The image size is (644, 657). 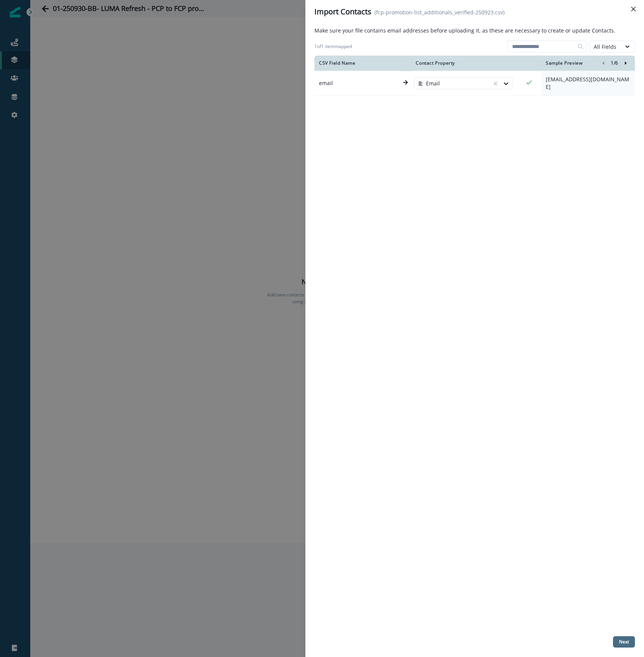 I want to click on p: email, so click(x=357, y=83).